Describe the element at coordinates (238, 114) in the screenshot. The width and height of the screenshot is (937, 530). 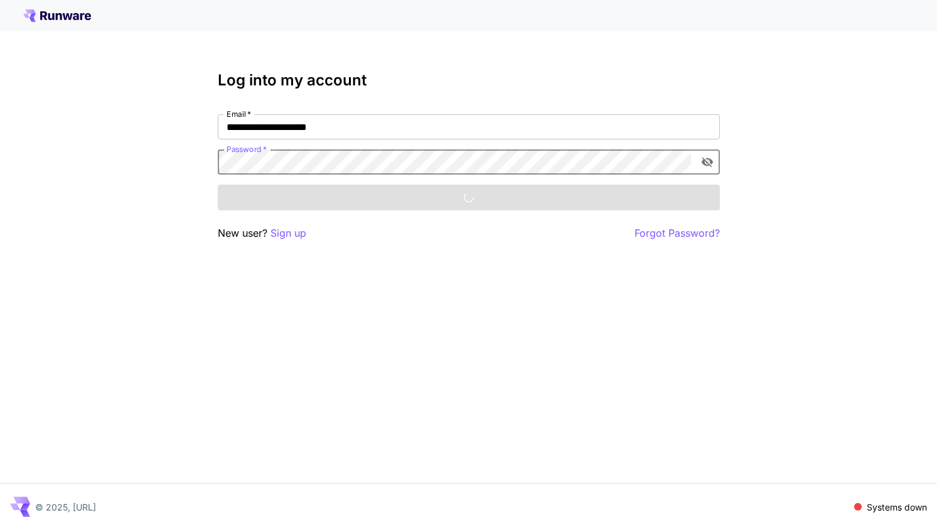
I see `label: Email` at that location.